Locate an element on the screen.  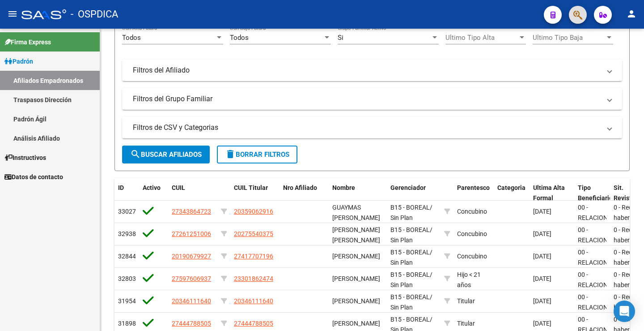
span: Sit. Revista is located at coordinates (624, 193).